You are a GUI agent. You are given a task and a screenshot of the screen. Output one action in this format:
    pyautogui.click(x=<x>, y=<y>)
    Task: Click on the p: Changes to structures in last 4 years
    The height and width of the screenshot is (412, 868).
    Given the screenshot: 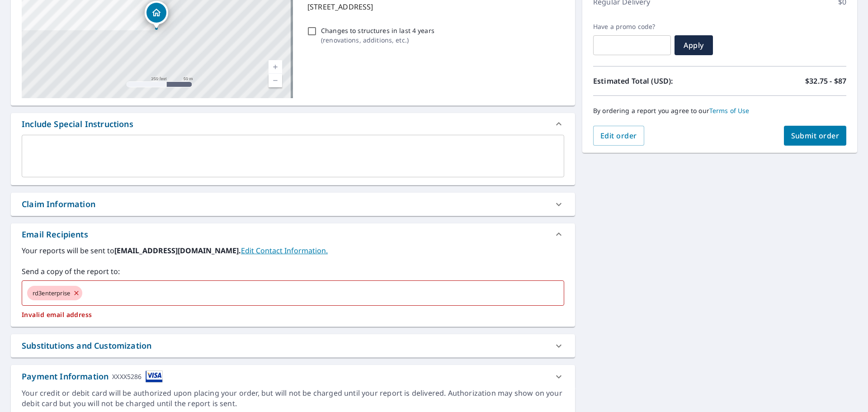 What is the action you would take?
    pyautogui.click(x=377, y=30)
    